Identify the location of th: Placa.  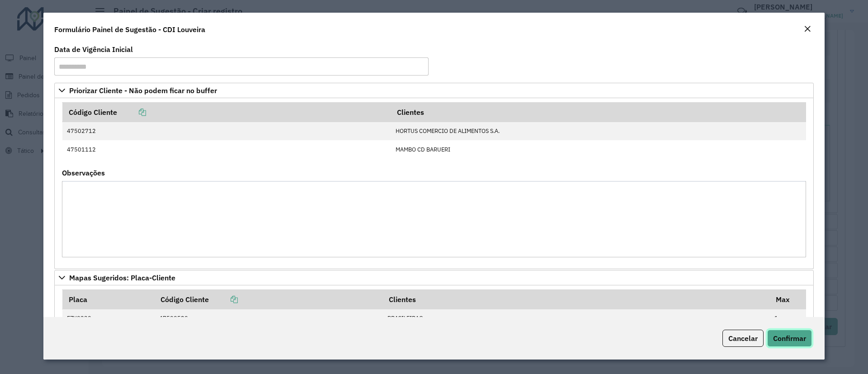
(109, 299).